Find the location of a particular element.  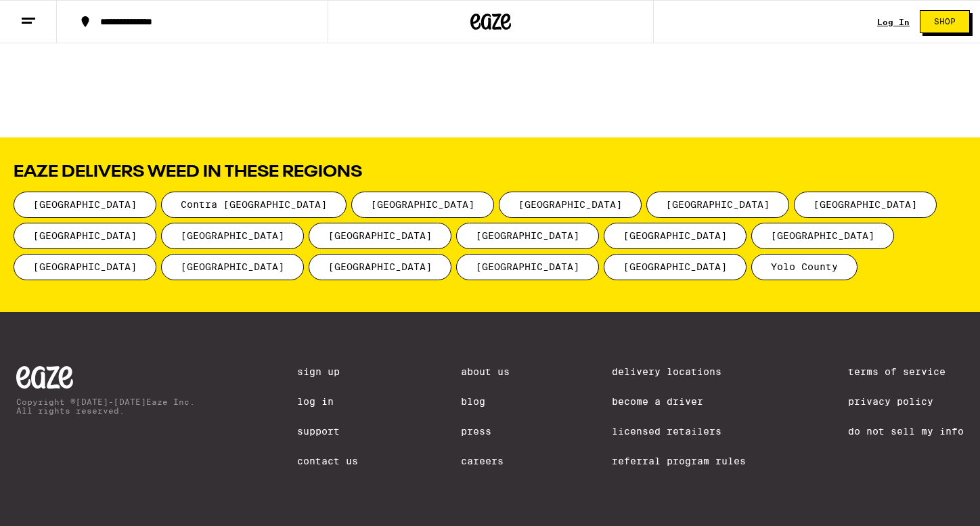

a: Become a Driver is located at coordinates (679, 401).